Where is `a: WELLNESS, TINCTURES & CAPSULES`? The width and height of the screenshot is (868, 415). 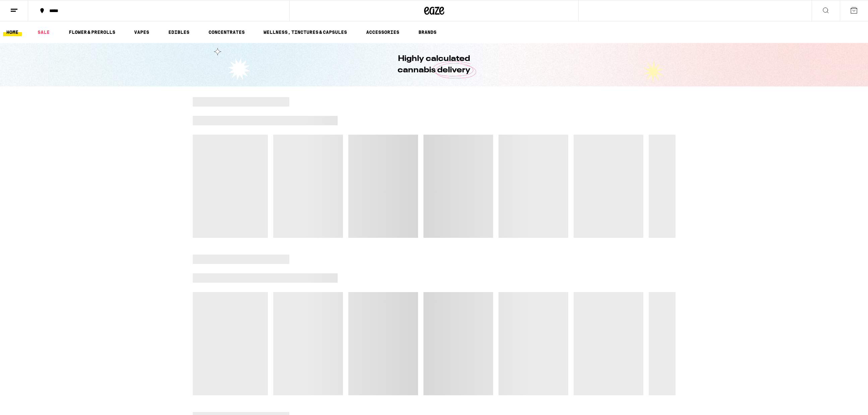 a: WELLNESS, TINCTURES & CAPSULES is located at coordinates (305, 32).